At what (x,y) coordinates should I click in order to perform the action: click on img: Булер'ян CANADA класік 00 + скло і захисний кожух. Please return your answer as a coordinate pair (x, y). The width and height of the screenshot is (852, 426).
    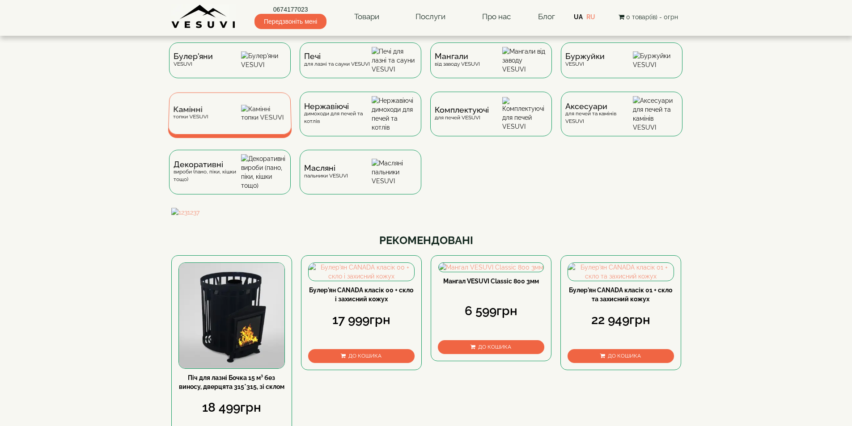
    Looking at the image, I should click on (362, 272).